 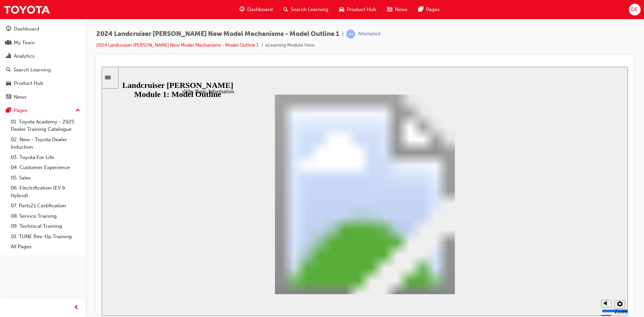 What do you see at coordinates (505, 237) in the screenshot?
I see `button: Mute (Ctrl+Alt+M)` at bounding box center [505, 237].